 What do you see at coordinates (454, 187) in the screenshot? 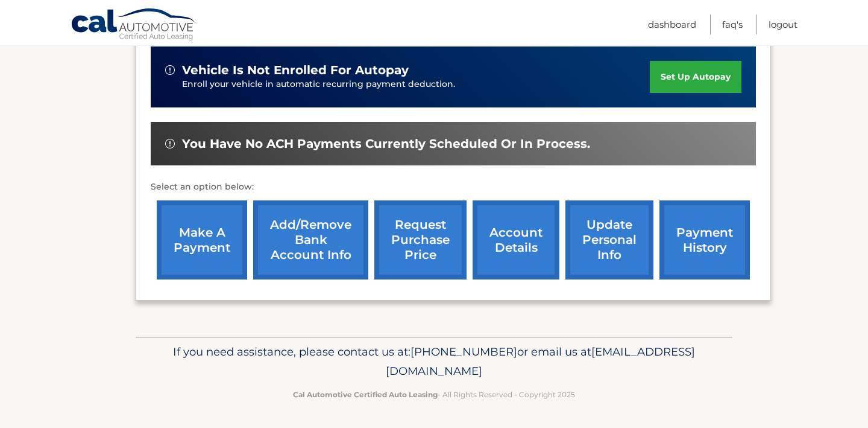
I see `p: Select an option below:` at bounding box center [454, 187].